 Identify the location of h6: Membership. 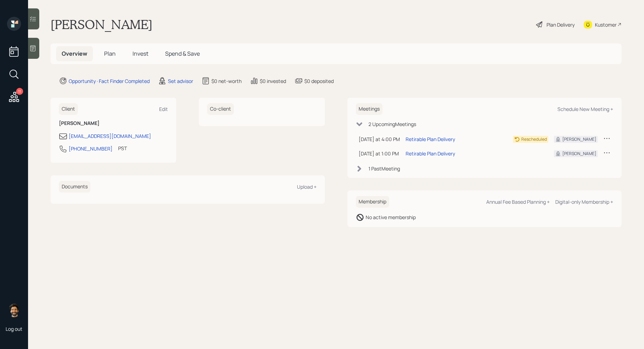
(372, 202).